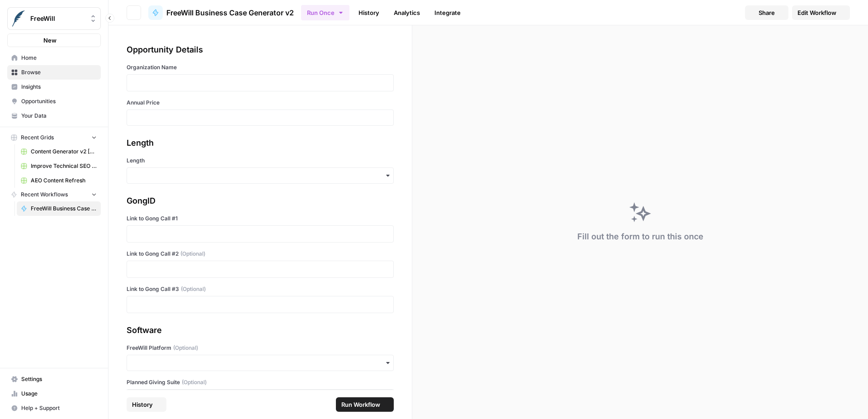 This screenshot has height=419, width=868. I want to click on div: GongID, so click(260, 201).